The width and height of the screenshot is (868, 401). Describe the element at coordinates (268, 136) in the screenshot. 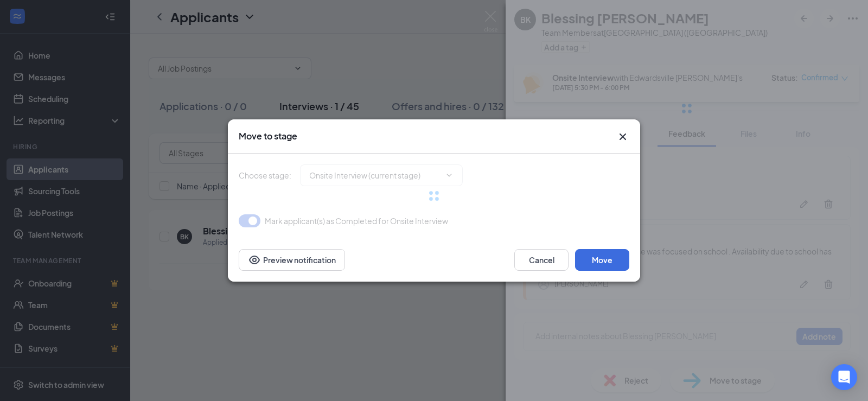

I see `h3: Move to stage` at that location.